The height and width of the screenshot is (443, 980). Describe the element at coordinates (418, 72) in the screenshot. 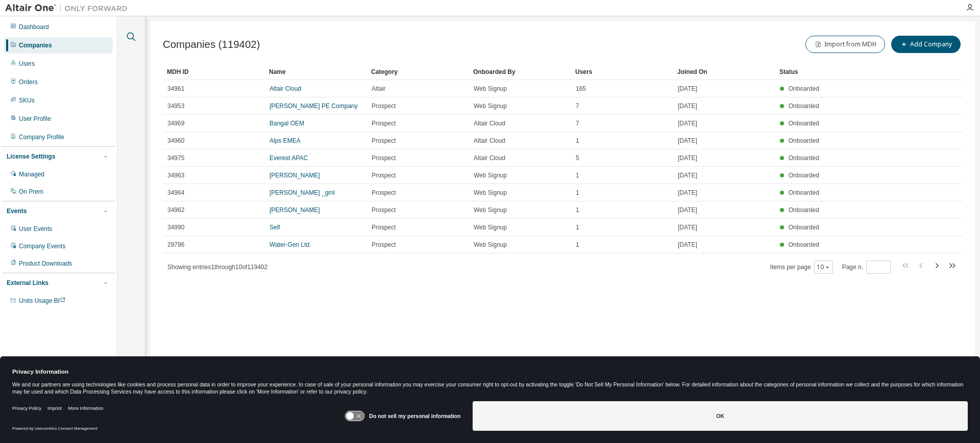

I see `div: Category` at that location.